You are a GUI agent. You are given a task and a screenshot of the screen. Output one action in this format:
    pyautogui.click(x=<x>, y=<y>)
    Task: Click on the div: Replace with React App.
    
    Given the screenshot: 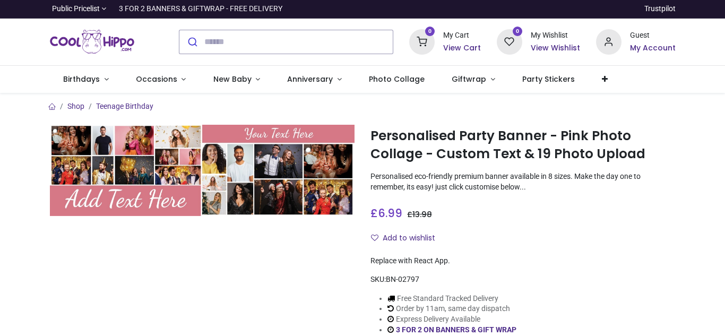 What is the action you would take?
    pyautogui.click(x=523, y=261)
    